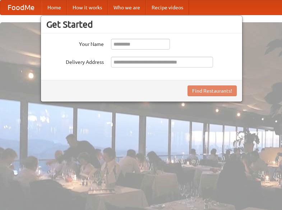 The image size is (282, 210). Describe the element at coordinates (75, 43) in the screenshot. I see `label: Your Name` at that location.